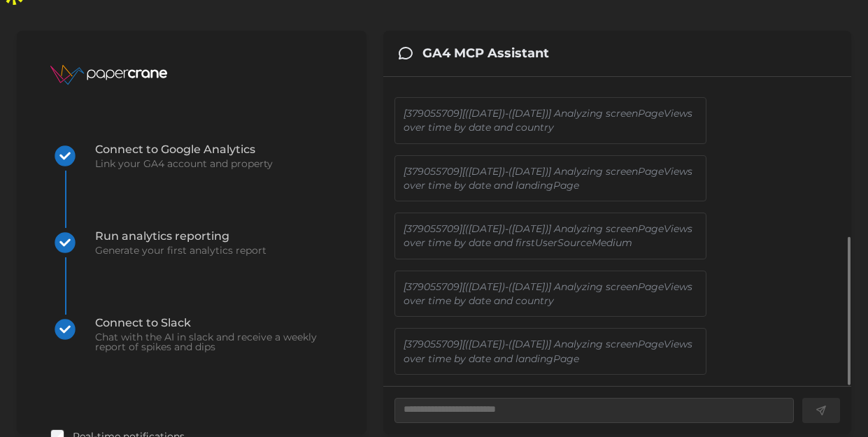  Describe the element at coordinates (191, 358) in the screenshot. I see `button: Connect to SlackChat with the AI in slack and receive a weekly report of spikes and dips` at that location.